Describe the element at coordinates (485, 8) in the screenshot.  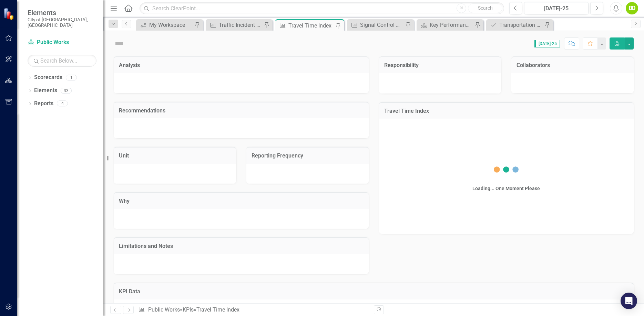
I see `span: Search` at that location.